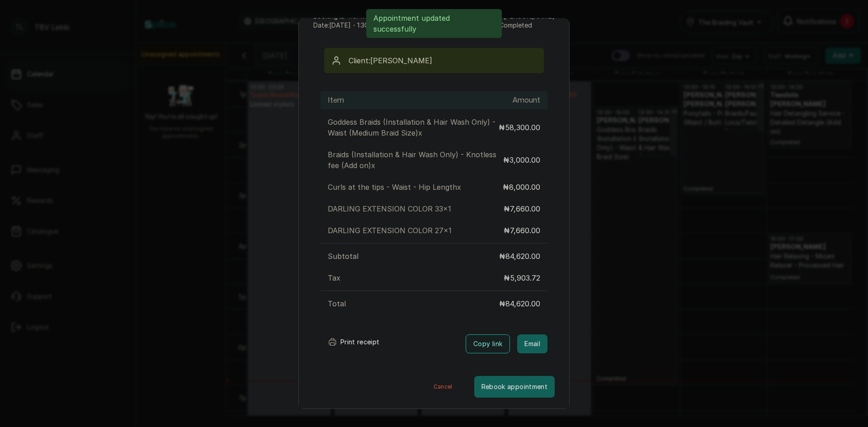  What do you see at coordinates (522, 160) in the screenshot?
I see `p: ₦3,000.00` at bounding box center [522, 160].